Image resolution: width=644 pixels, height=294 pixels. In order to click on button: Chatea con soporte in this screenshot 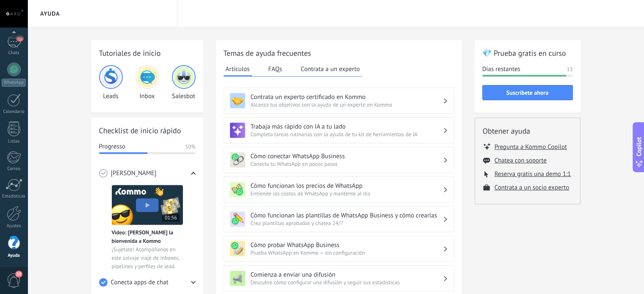, I will do `click(520, 160)`.